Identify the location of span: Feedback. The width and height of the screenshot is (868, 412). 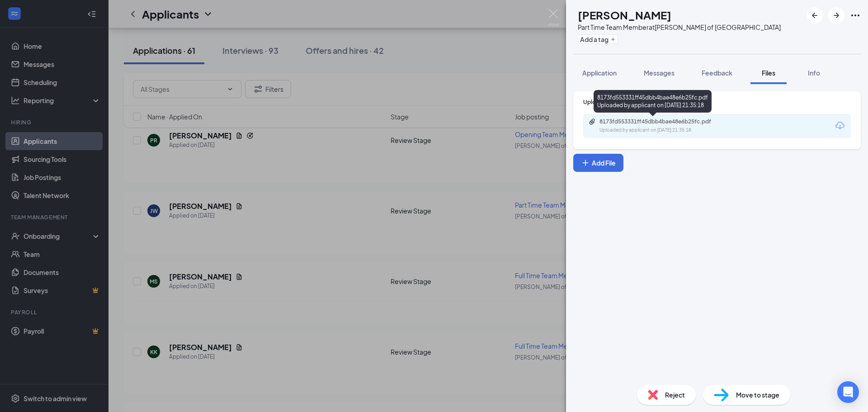
(717, 73).